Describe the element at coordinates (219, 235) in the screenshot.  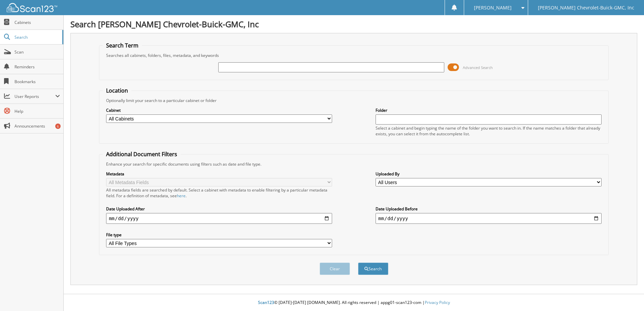
I see `label: File type` at that location.